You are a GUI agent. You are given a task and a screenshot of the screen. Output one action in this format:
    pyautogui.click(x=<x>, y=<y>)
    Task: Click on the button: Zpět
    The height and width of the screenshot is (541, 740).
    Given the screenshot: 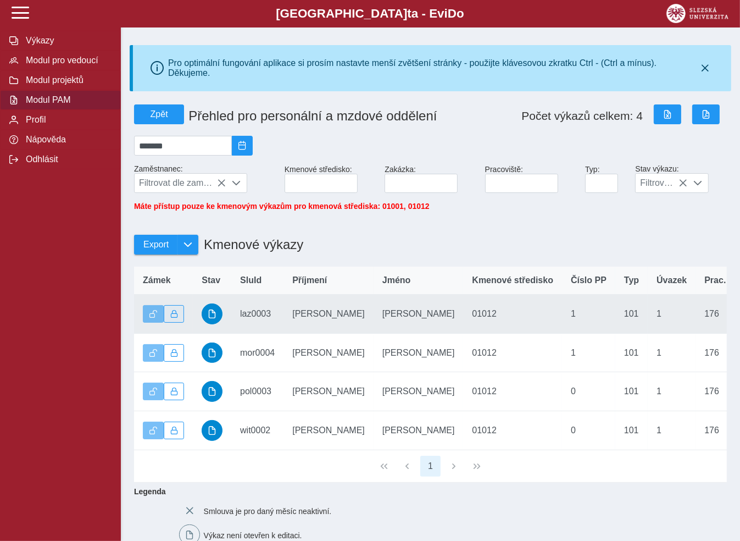 What is the action you would take?
    pyautogui.click(x=159, y=114)
    